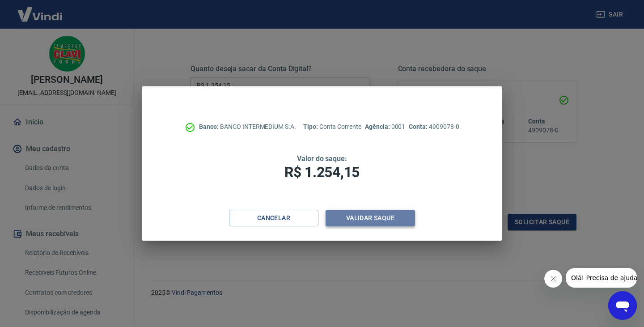 Image resolution: width=644 pixels, height=327 pixels. What do you see at coordinates (322, 158) in the screenshot?
I see `span: Valor do saque:` at bounding box center [322, 158].